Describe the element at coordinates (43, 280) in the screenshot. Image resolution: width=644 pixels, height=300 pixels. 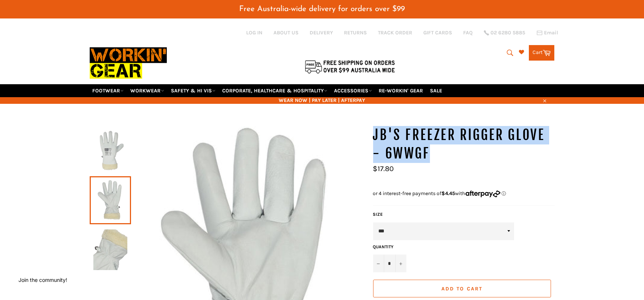
I see `button: Join the community!` at that location.